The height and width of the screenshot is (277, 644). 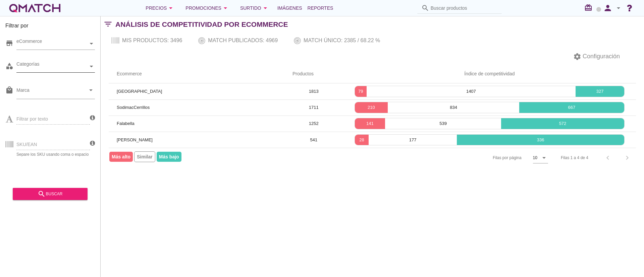 I want to click on span: Configuración, so click(x=600, y=56).